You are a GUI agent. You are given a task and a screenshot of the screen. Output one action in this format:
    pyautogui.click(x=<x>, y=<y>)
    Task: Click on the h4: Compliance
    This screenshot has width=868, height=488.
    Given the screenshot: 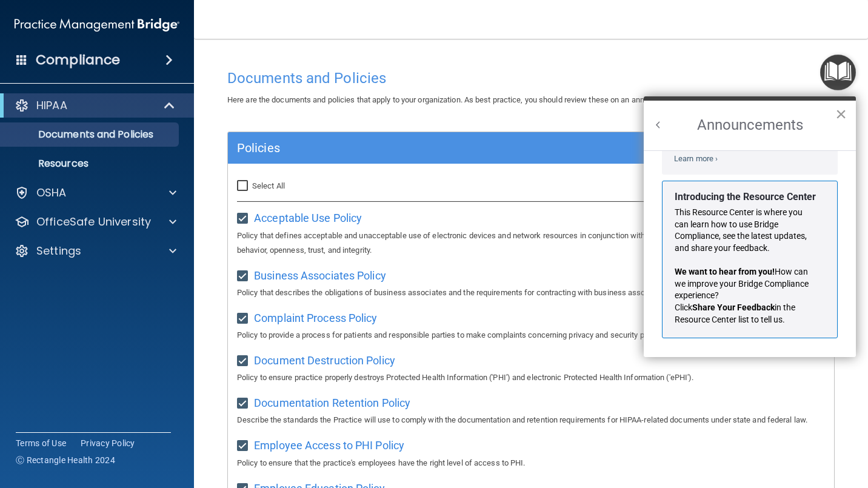 What is the action you would take?
    pyautogui.click(x=78, y=60)
    